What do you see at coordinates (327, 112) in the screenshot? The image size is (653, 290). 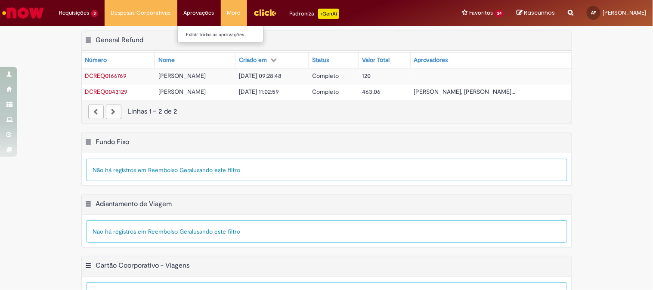 I see `nav: paginação` at bounding box center [327, 112].